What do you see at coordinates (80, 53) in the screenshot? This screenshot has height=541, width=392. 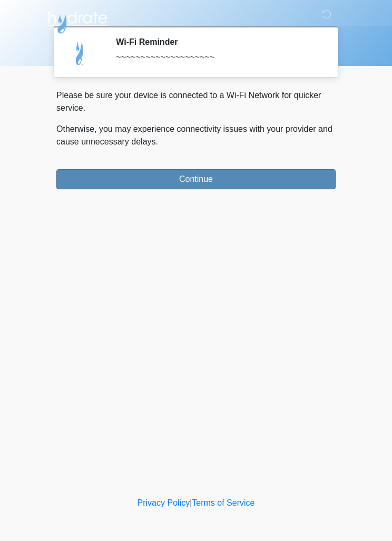 I see `img: Agent Avatar` at bounding box center [80, 53].